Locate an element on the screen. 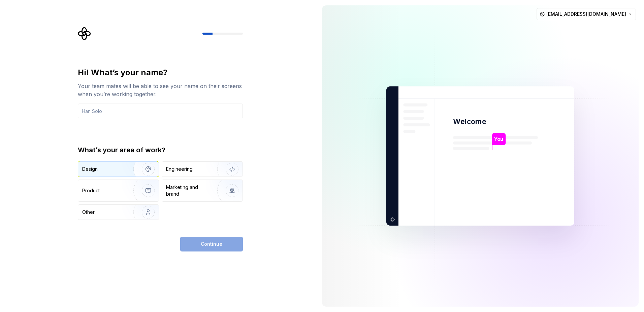 Image resolution: width=644 pixels, height=312 pixels. div: Other is located at coordinates (88, 212).